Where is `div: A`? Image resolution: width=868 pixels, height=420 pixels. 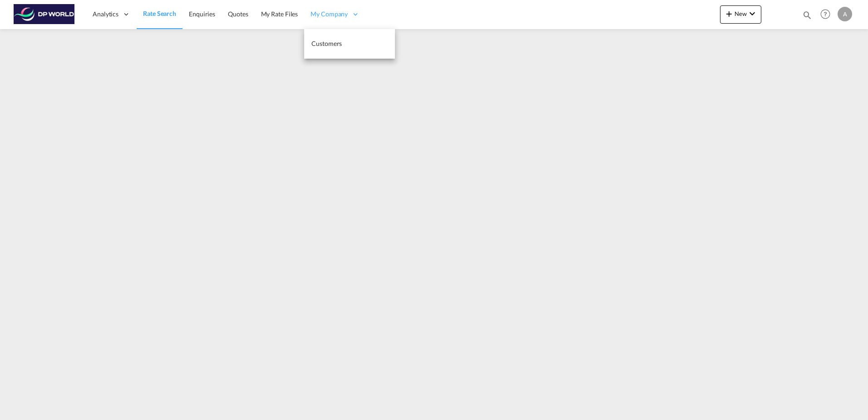 div: A is located at coordinates (845, 14).